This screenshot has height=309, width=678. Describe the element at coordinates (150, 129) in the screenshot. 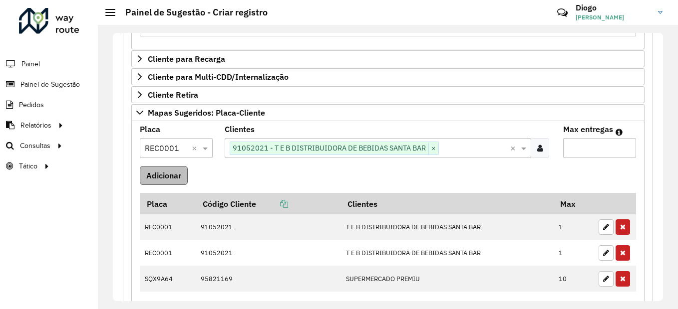

I see `label: Placa` at that location.